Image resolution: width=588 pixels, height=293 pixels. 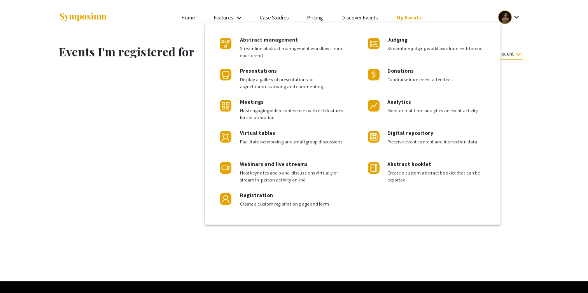 I want to click on span: Judging, so click(x=398, y=40).